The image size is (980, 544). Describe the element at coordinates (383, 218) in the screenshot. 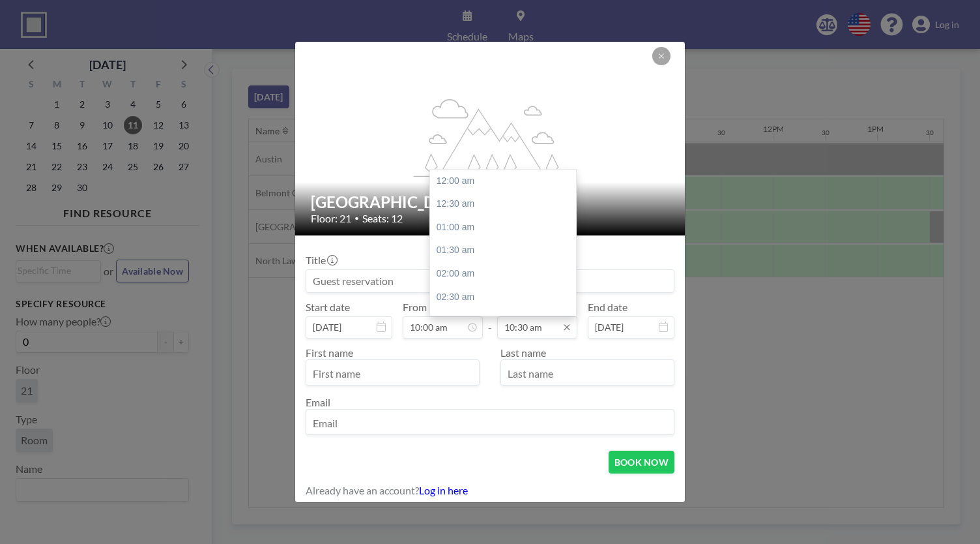

I see `span: Seats: 12` at that location.